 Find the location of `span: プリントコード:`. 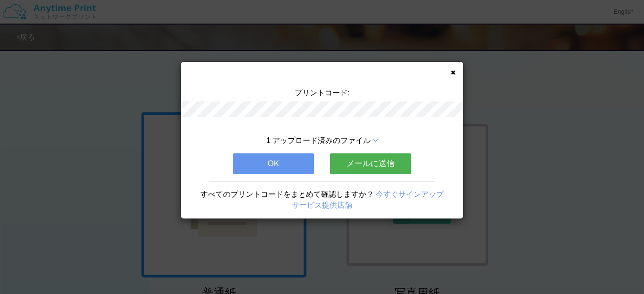

span: プリントコード: is located at coordinates (322, 92).